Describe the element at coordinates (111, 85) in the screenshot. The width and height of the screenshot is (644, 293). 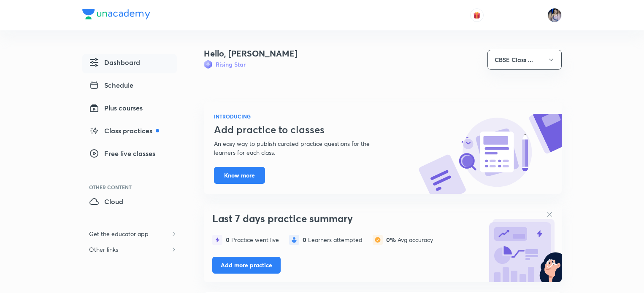
I see `span: Schedule` at that location.